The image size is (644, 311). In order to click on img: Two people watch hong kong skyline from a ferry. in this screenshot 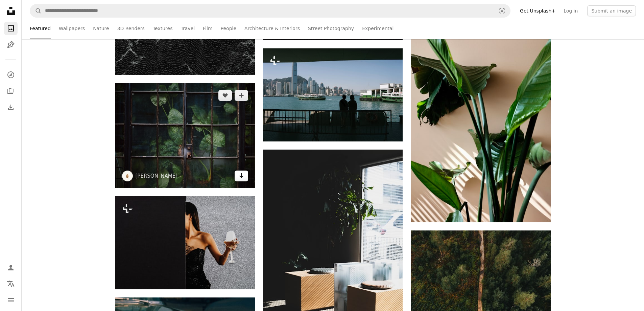, I will do `click(332, 95)`.